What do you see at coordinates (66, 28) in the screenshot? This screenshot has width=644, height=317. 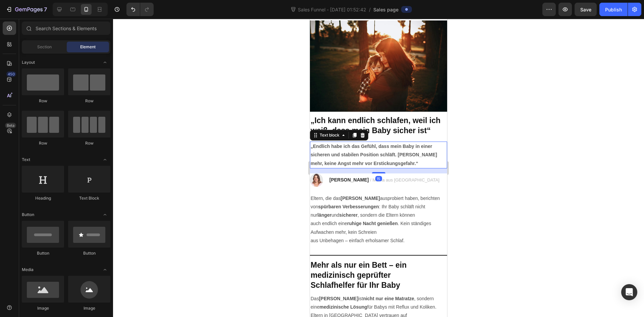 I see `input: Search Sections & Elements` at bounding box center [66, 28].